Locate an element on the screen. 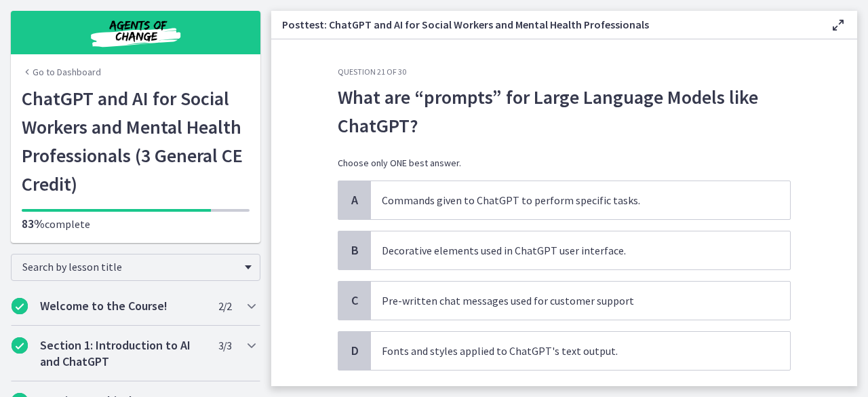  span: Search by lesson title is located at coordinates (130, 267).